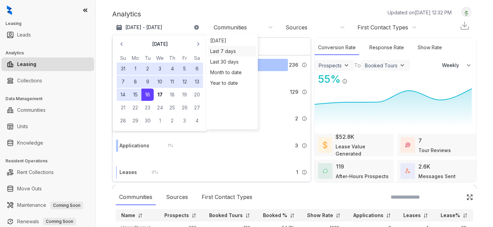 The image size is (493, 227). Describe the element at coordinates (197, 69) in the screenshot. I see `button: 6` at that location.